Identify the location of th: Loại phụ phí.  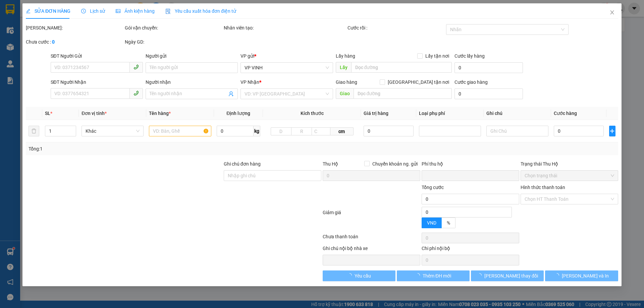
(450, 114).